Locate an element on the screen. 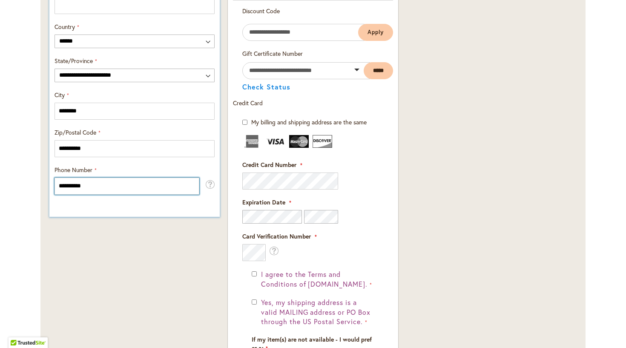 This screenshot has width=626, height=348. span: Apply is located at coordinates (376, 32).